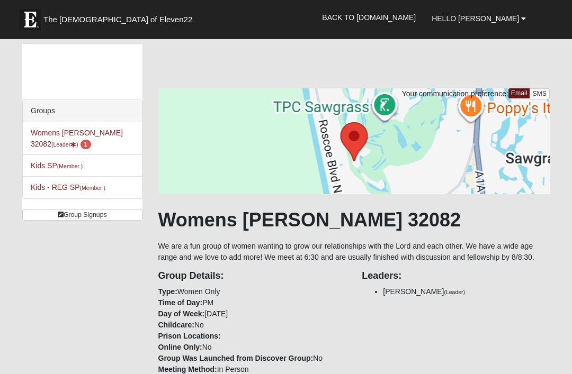  I want to click on a: SMS, so click(539, 94).